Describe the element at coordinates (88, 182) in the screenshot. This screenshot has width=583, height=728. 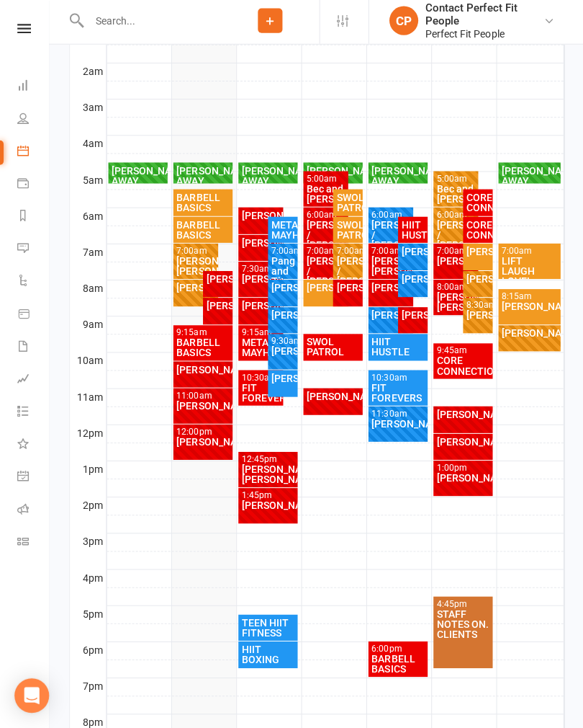
I see `th: 5am` at that location.